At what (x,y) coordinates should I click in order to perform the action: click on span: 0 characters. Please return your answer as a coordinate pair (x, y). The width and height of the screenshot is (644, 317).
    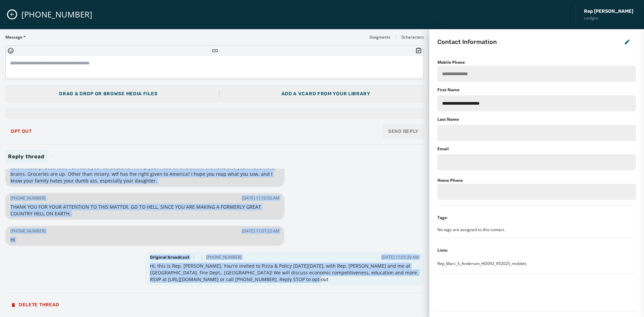
    Looking at the image, I should click on (413, 37).